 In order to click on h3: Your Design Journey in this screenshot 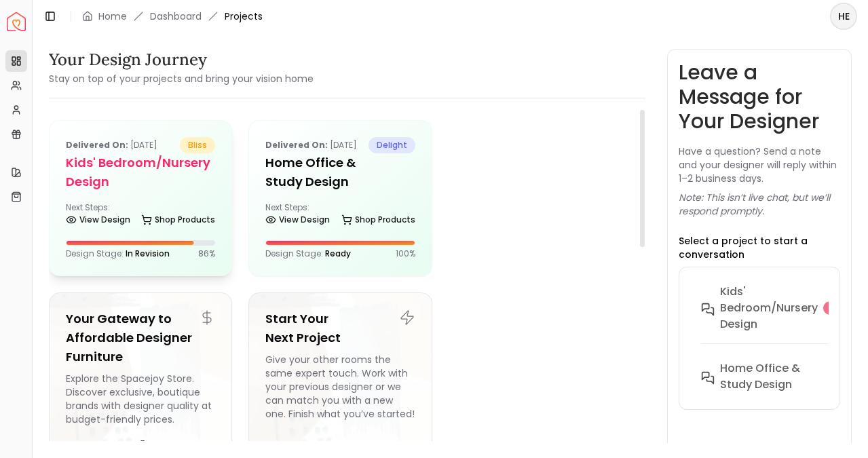, I will do `click(181, 60)`.